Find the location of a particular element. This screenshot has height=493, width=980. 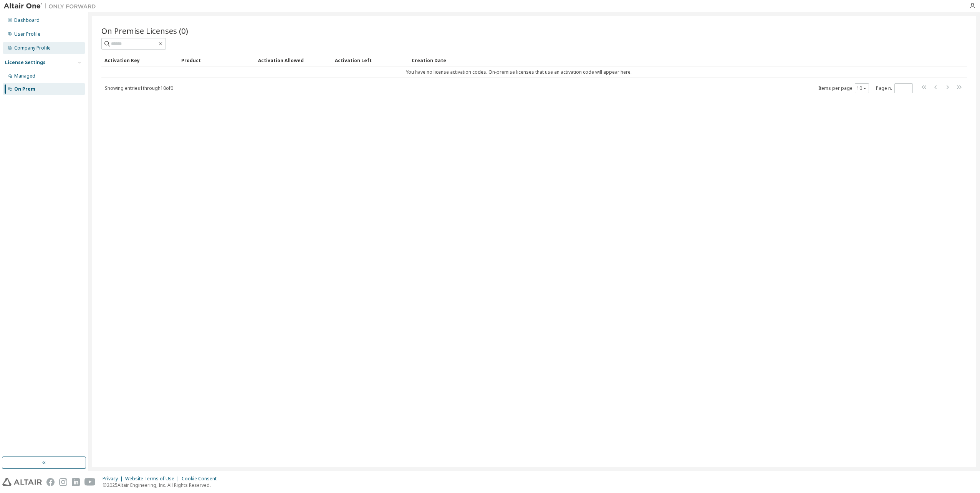

span: Showing entries 1 through 10 of 0 is located at coordinates (139, 88).